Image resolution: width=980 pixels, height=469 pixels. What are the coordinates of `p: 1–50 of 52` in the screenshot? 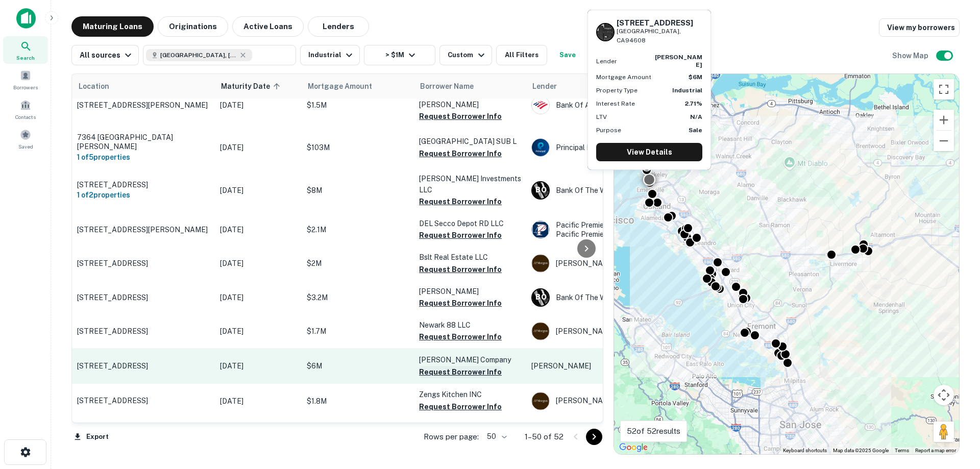 It's located at (544, 437).